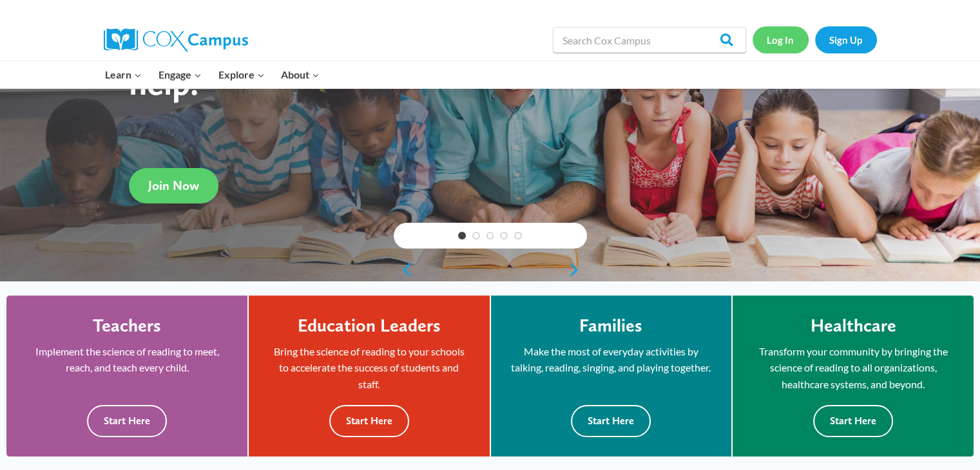 The width and height of the screenshot is (980, 470). Describe the element at coordinates (852, 326) in the screenshot. I see `h4: Healthcare` at that location.